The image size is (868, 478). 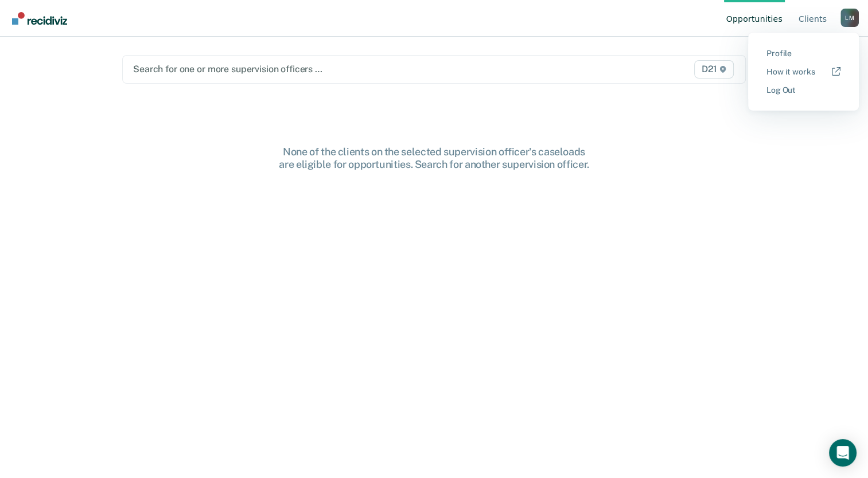 What do you see at coordinates (842, 452) in the screenshot?
I see `div: Open Intercom Messenger` at bounding box center [842, 452].